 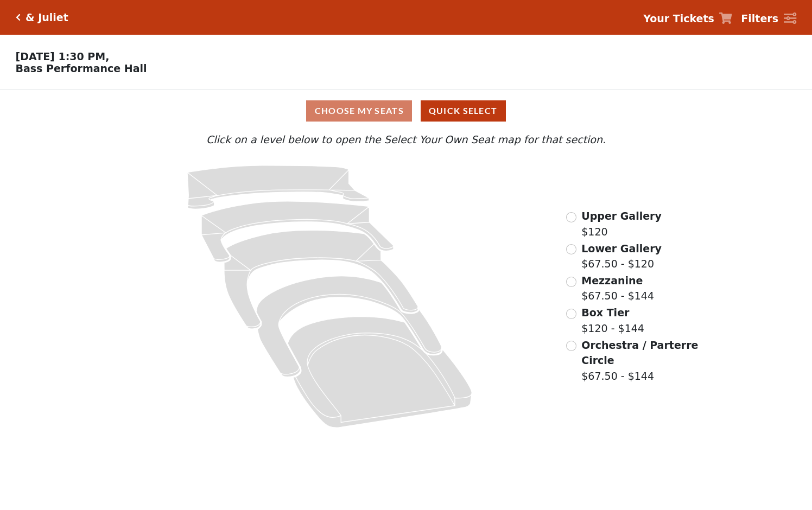 I want to click on path: Upper Gallery - Seats Available: 295, so click(x=278, y=187).